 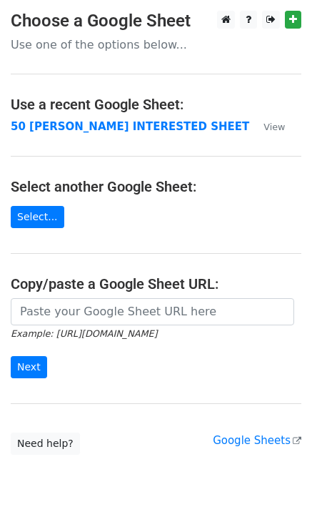 I want to click on h3: Choose a Google Sheet, so click(x=156, y=21).